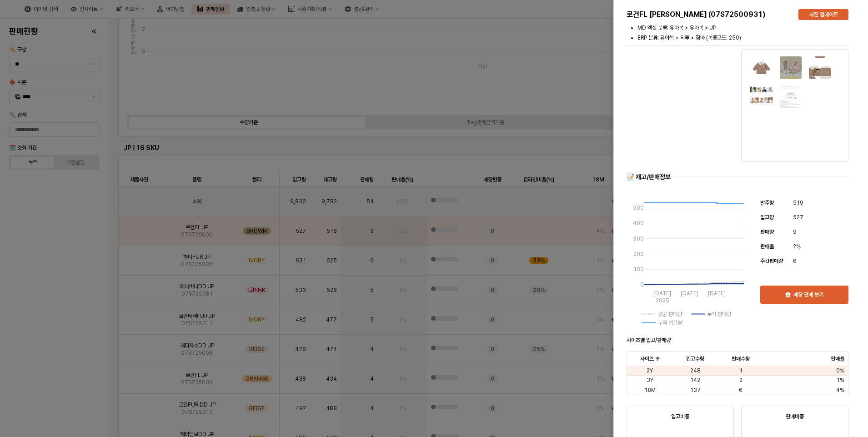 The image size is (868, 437). What do you see at coordinates (840, 370) in the screenshot?
I see `span: 0%` at bounding box center [840, 370].